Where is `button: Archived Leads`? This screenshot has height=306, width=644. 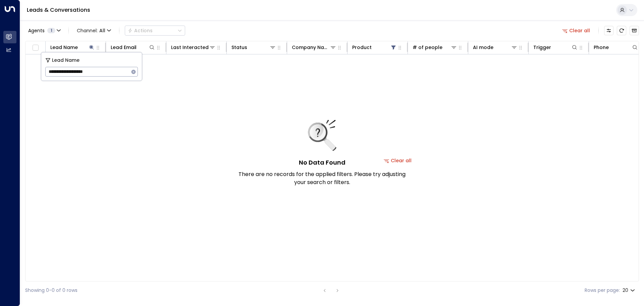
button: Archived Leads is located at coordinates (635, 30).